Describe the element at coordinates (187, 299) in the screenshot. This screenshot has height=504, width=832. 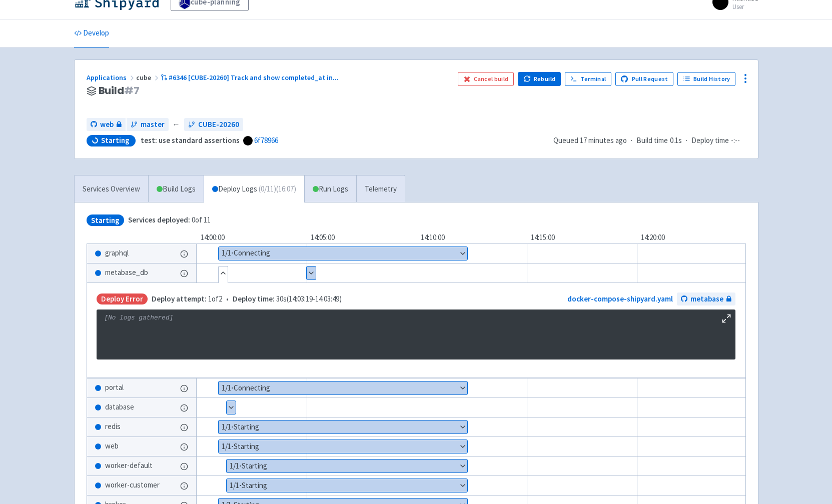
I see `span: 1 of 2` at that location.